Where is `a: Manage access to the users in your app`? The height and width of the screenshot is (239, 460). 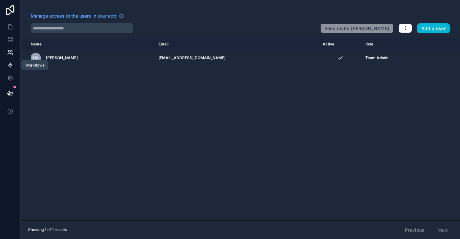 a: Manage access to the users in your app is located at coordinates (77, 16).